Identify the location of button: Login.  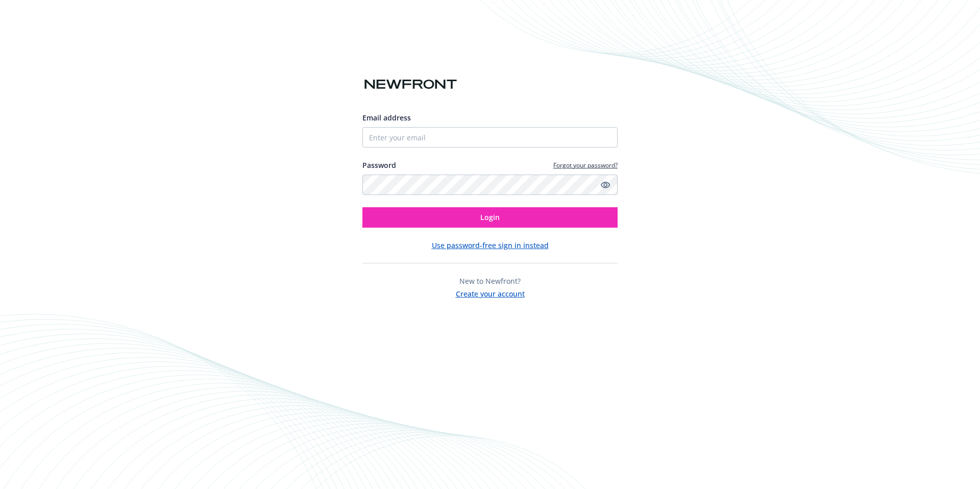
(490, 217).